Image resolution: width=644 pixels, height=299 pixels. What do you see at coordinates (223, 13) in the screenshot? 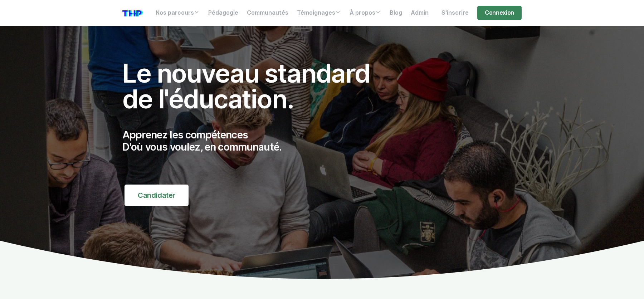
I see `a: Pédagogie` at bounding box center [223, 13].